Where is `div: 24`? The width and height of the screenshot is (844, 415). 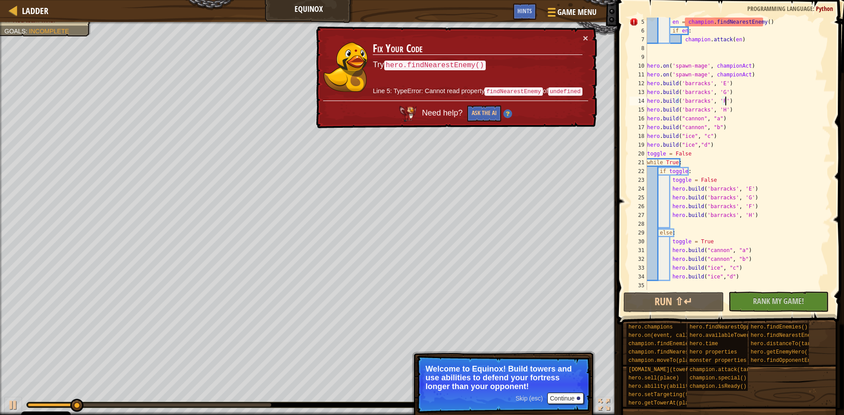
div: 24 is located at coordinates (638, 189).